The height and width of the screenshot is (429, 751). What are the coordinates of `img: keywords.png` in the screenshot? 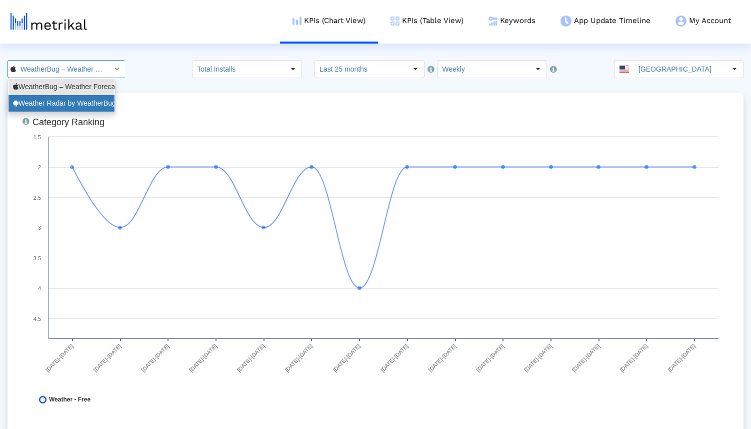 It's located at (493, 21).